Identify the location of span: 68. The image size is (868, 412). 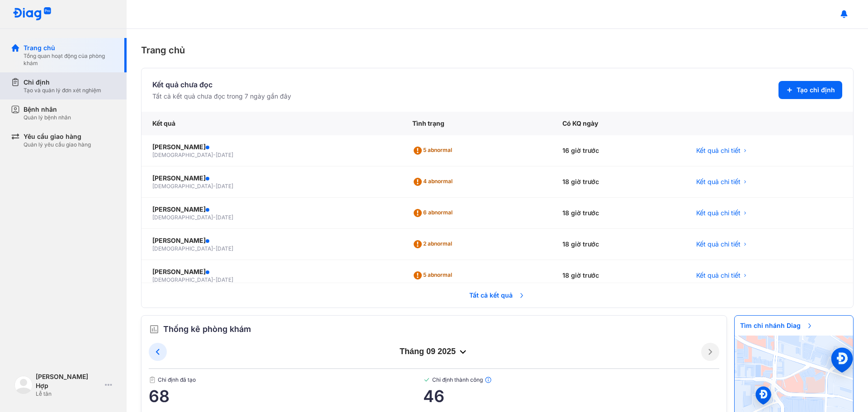
(286, 396).